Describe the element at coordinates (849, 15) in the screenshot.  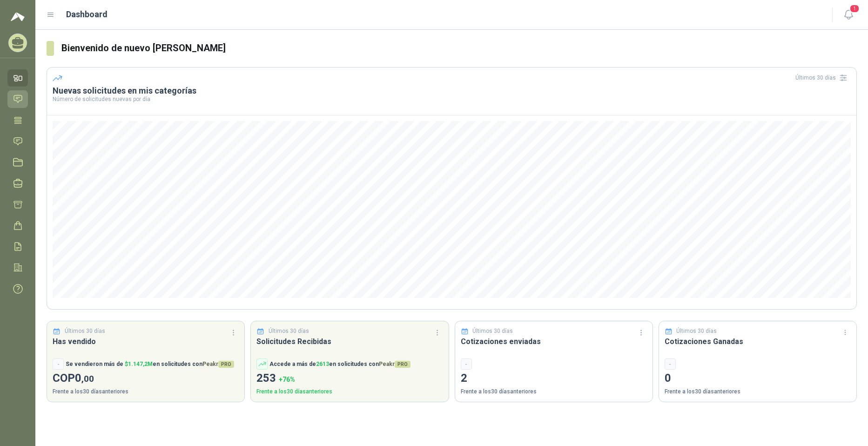
I see `button: 1` at that location.